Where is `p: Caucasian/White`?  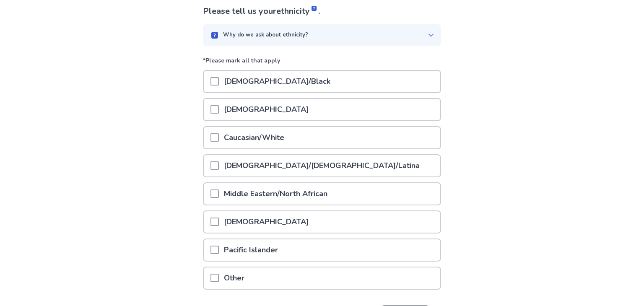 p: Caucasian/White is located at coordinates (254, 137).